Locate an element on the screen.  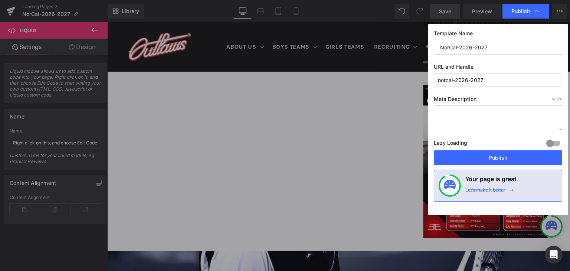
label: Lazy Loading is located at coordinates (450, 144).